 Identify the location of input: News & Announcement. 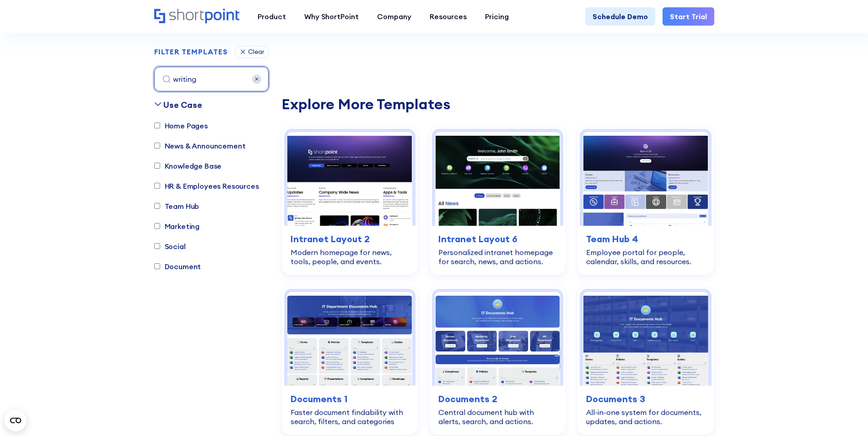
(157, 146).